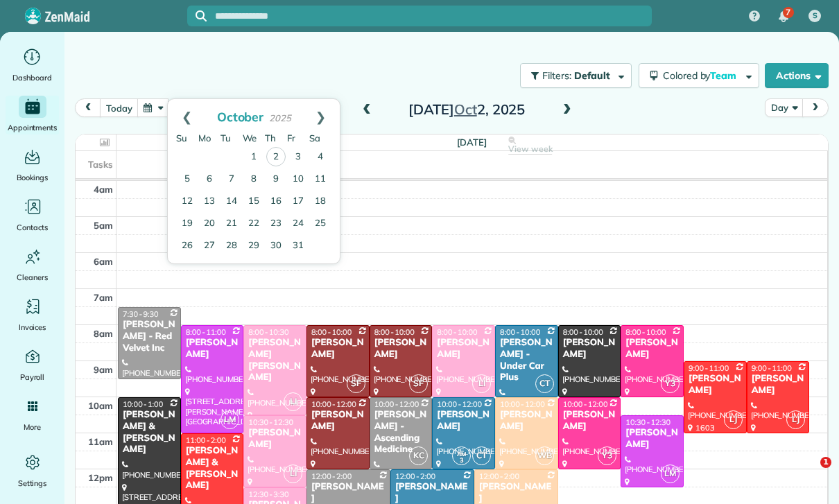 Image resolution: width=839 pixels, height=504 pixels. Describe the element at coordinates (103, 297) in the screenshot. I see `span: 7am` at that location.